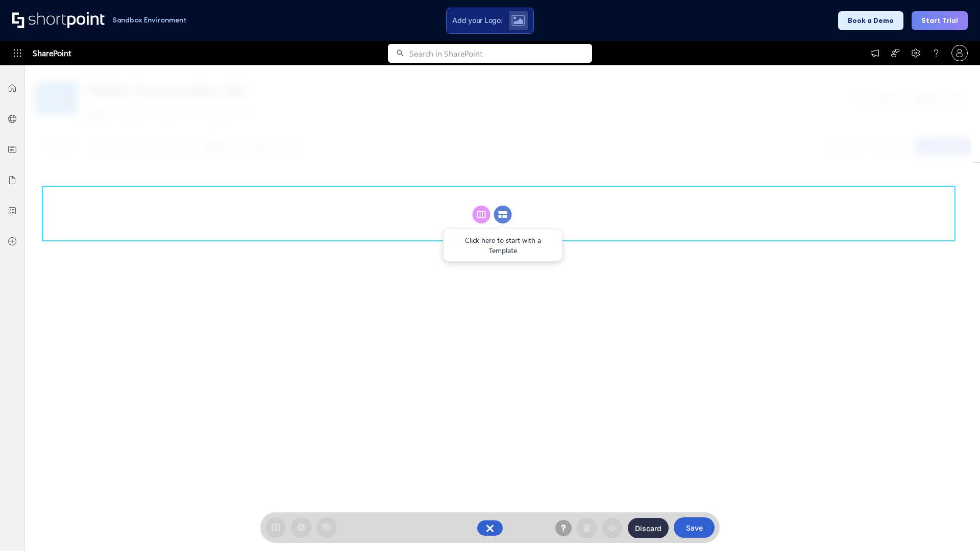 This screenshot has width=980, height=551. I want to click on div: Chat Widget, so click(888, 492).